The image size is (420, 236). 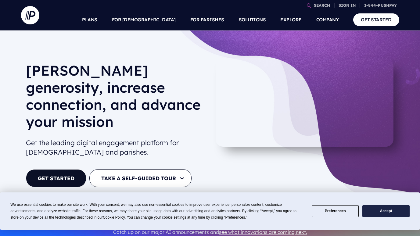 I want to click on button: Accept, so click(x=386, y=211).